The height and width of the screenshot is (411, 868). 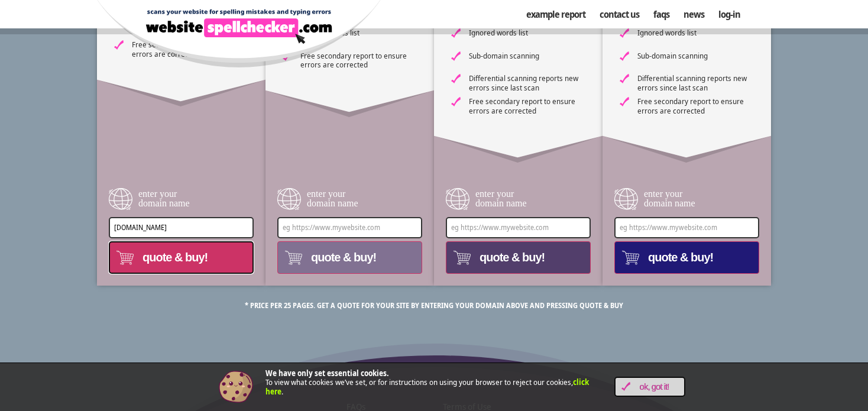 I want to click on span: OK, Got it!, so click(x=654, y=387).